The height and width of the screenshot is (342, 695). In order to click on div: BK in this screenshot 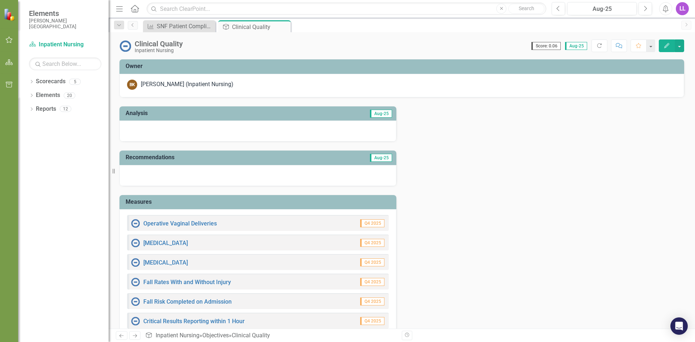, I will do `click(132, 85)`.